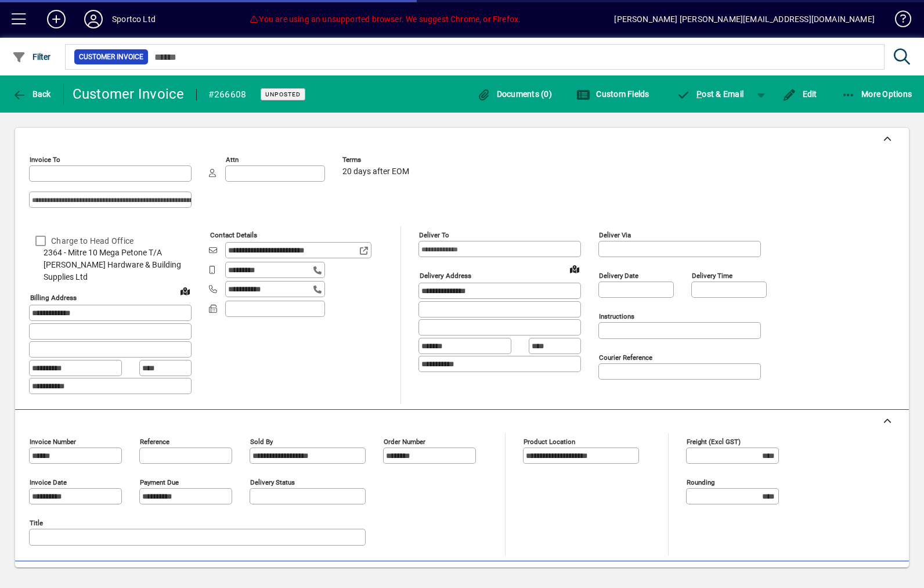 This screenshot has width=924, height=588. I want to click on mat-label: Deliver via, so click(615, 235).